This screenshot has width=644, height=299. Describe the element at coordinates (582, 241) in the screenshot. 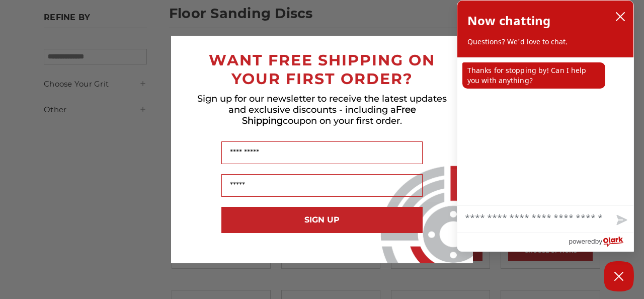

I see `span: powered` at that location.